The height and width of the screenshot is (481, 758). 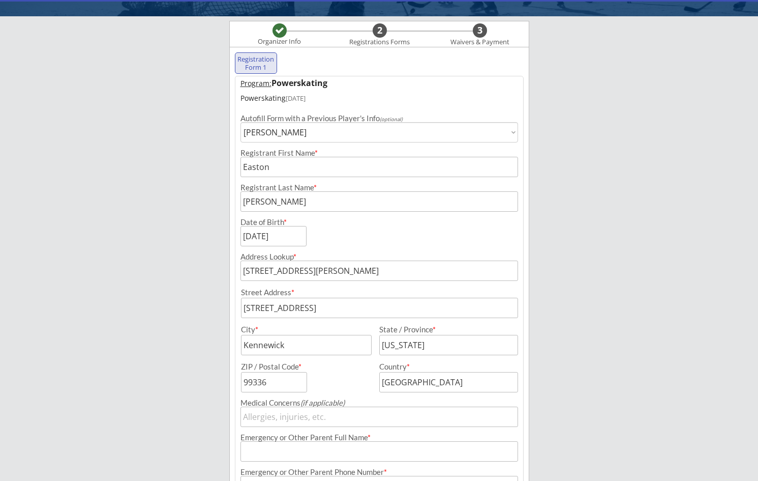 What do you see at coordinates (480, 31) in the screenshot?
I see `div: 3` at bounding box center [480, 31].